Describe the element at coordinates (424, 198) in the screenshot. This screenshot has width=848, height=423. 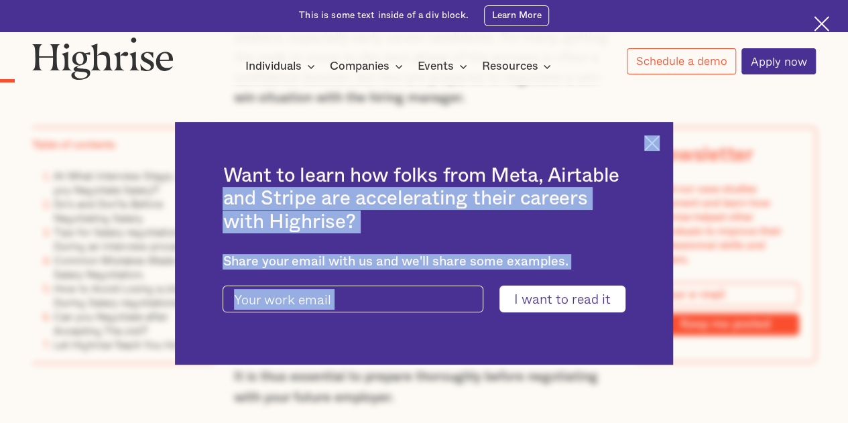
I see `h2: Want to learn how folks from Meta, Airtable and Stripe are accelerating their careers with Highrise?` at that location.